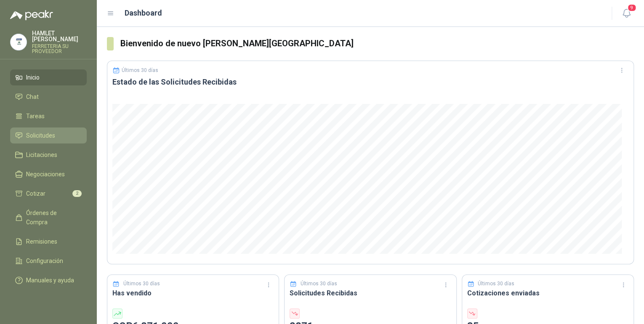 This screenshot has width=644, height=324. What do you see at coordinates (370, 293) in the screenshot?
I see `h3: Solicitudes Recibidas` at bounding box center [370, 293].